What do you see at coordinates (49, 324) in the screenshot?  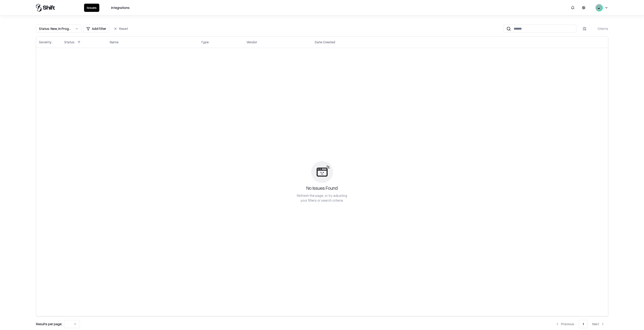 I see `p: Results per page:` at bounding box center [49, 324].